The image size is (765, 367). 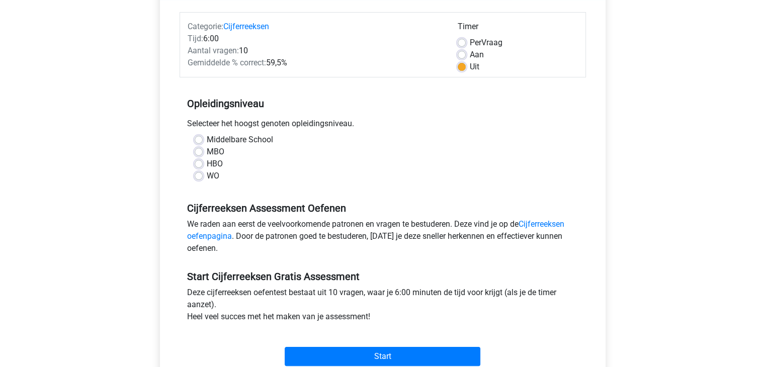 What do you see at coordinates (315, 63) in the screenshot?
I see `div: 59,5%` at bounding box center [315, 63].